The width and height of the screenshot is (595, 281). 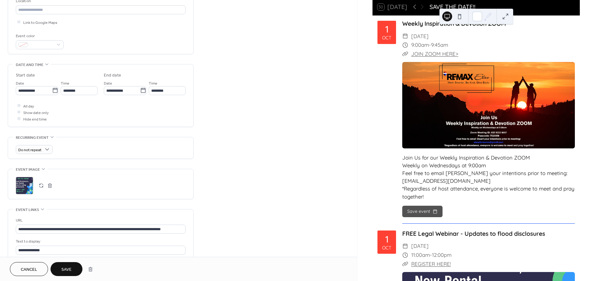 What do you see at coordinates (66, 270) in the screenshot?
I see `span: Save` at bounding box center [66, 270].